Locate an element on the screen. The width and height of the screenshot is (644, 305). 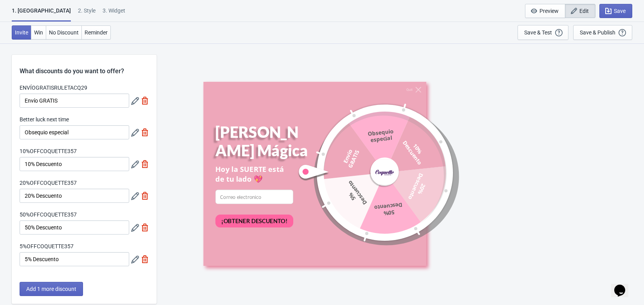
button: Save & Publish is located at coordinates (602, 33).